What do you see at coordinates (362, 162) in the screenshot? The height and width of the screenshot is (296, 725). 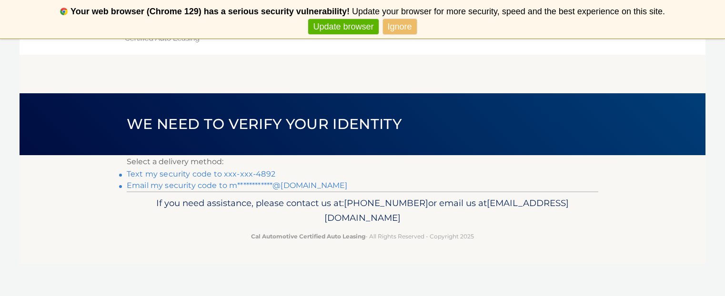 I see `p: Select a delivery method:` at bounding box center [362, 162].